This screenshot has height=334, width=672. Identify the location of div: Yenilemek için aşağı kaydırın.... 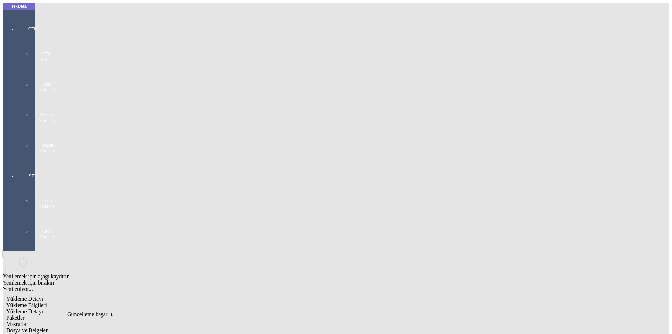
(283, 276).